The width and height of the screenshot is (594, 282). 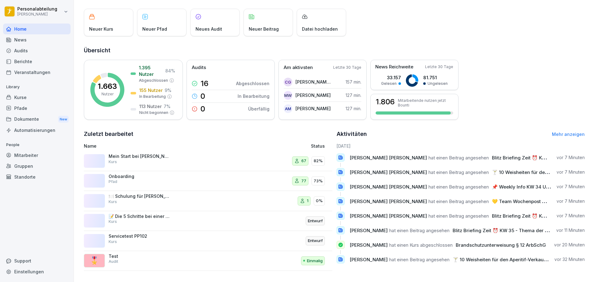 What do you see at coordinates (37, 40) in the screenshot?
I see `div: News` at bounding box center [37, 40].